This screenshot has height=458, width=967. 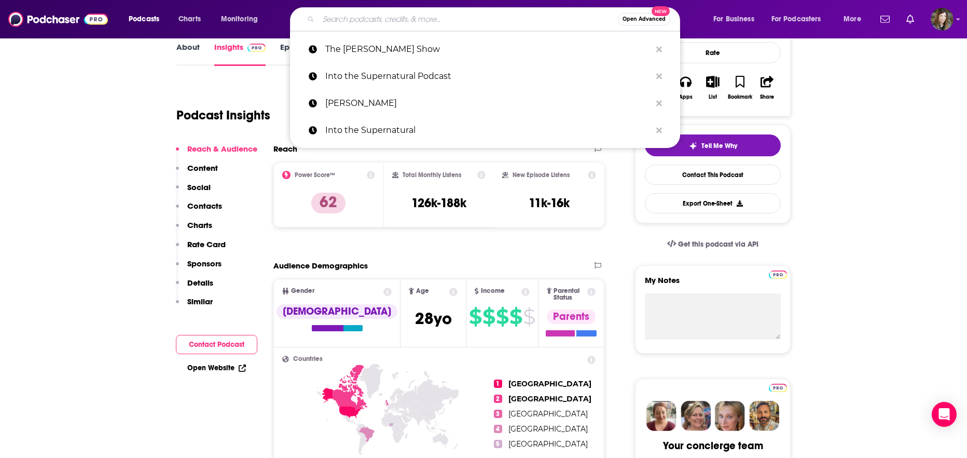 What do you see at coordinates (498, 429) in the screenshot?
I see `span: 4` at bounding box center [498, 429].